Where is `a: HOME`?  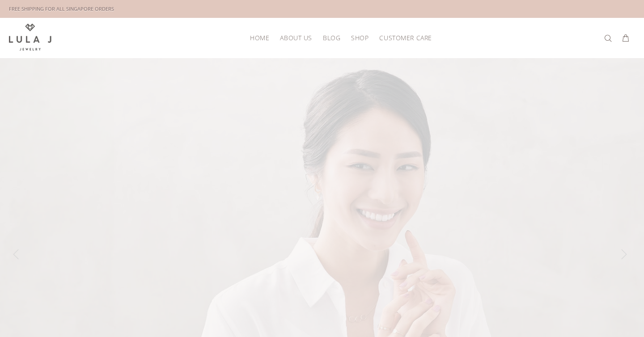
a: HOME is located at coordinates (259, 38).